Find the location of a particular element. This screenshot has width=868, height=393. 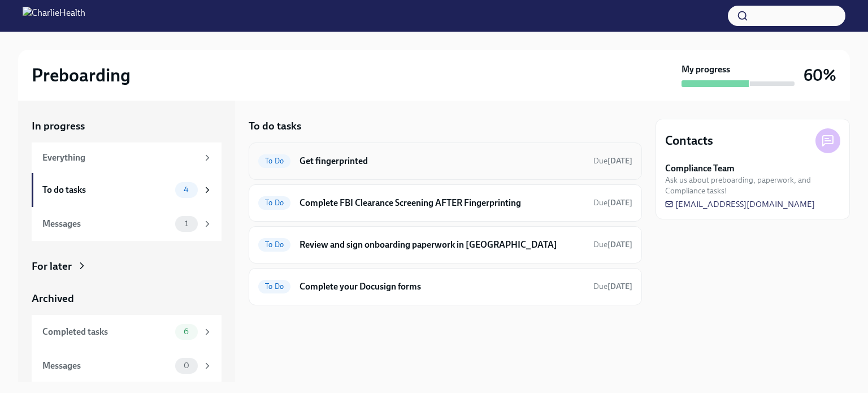

div: To do tasks is located at coordinates (106, 190).